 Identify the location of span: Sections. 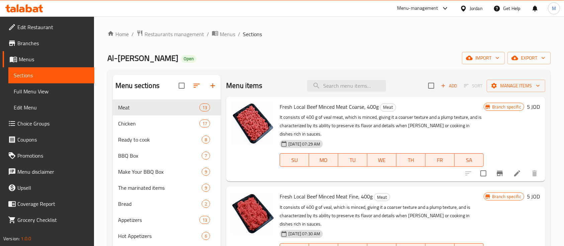
(252, 34).